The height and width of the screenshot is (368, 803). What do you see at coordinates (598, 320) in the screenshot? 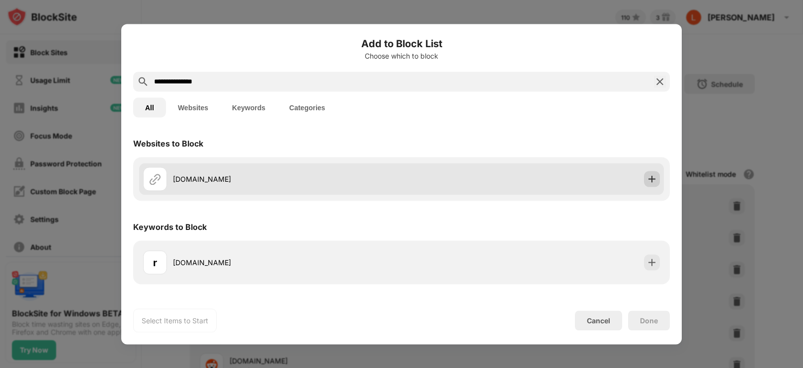
I see `div: Cancel` at bounding box center [598, 320].